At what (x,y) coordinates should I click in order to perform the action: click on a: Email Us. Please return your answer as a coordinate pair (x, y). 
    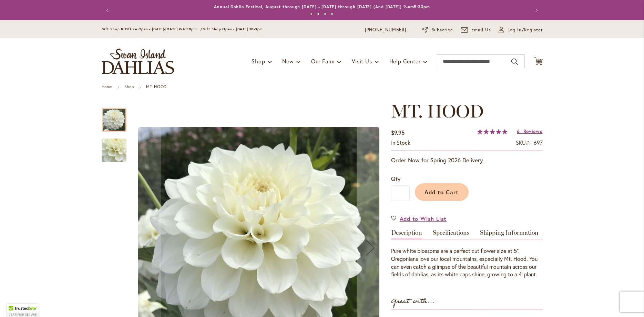
    Looking at the image, I should click on (476, 30).